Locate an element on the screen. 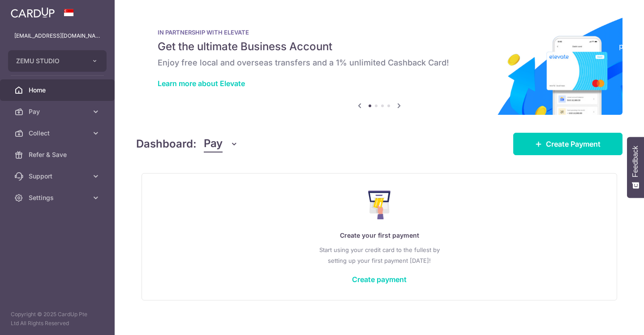 Image resolution: width=644 pixels, height=335 pixels. img: Make Payment is located at coordinates (379, 205).